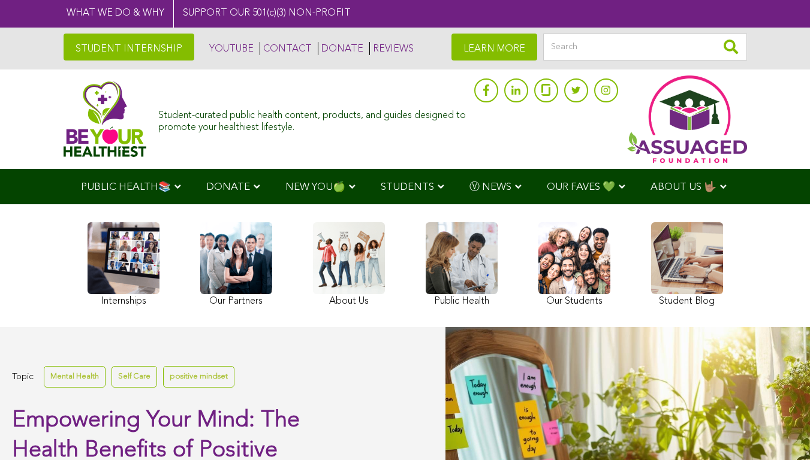 The image size is (810, 460). I want to click on span: ABOUT US 🤟🏽, so click(683, 187).